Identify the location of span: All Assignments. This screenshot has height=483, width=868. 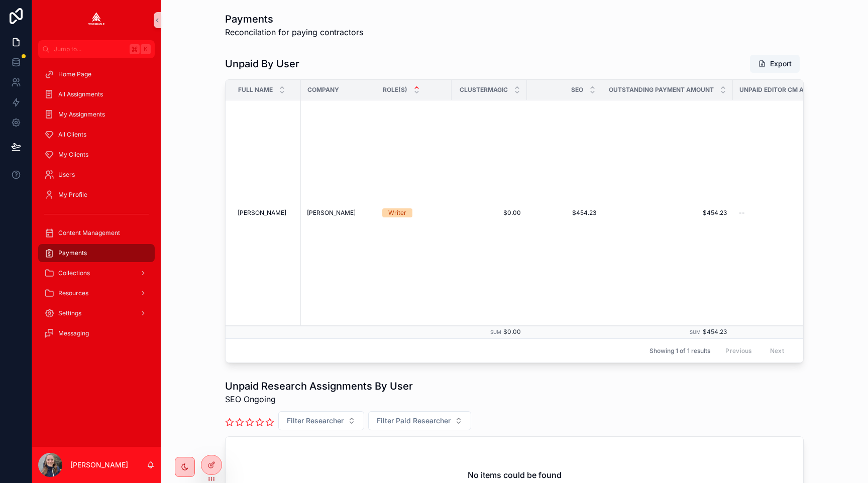
(80, 95).